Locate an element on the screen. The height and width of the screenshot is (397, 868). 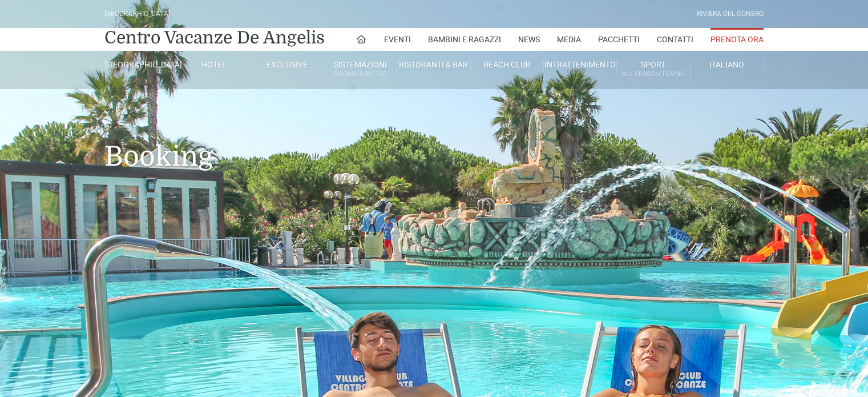
a: Contatti is located at coordinates (675, 39).